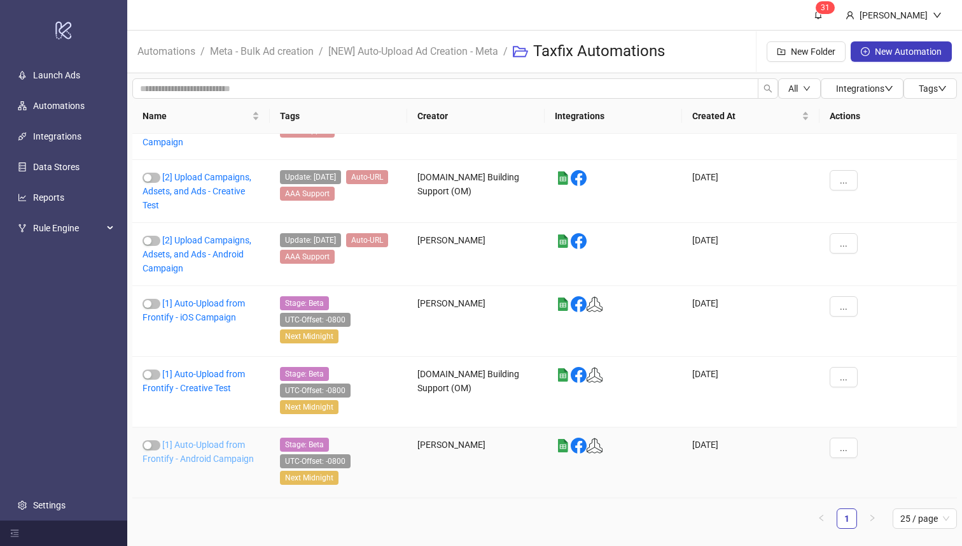 The image size is (962, 546). Describe the element at coordinates (826, 8) in the screenshot. I see `sup: 31` at that location.